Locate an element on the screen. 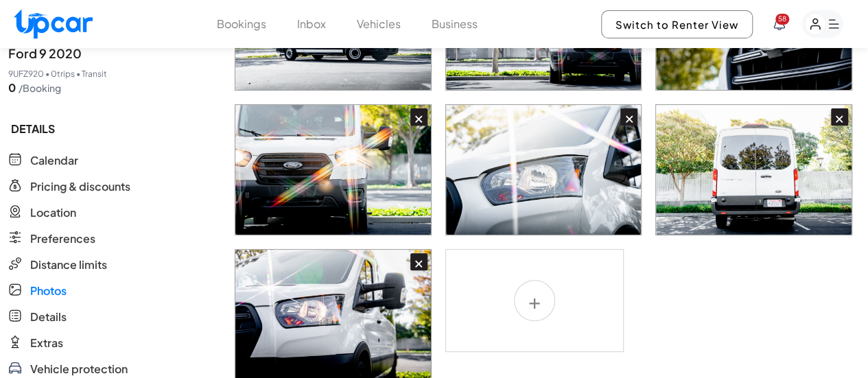 Image resolution: width=868 pixels, height=378 pixels. img: logo_orange.svg is located at coordinates (28, 28).